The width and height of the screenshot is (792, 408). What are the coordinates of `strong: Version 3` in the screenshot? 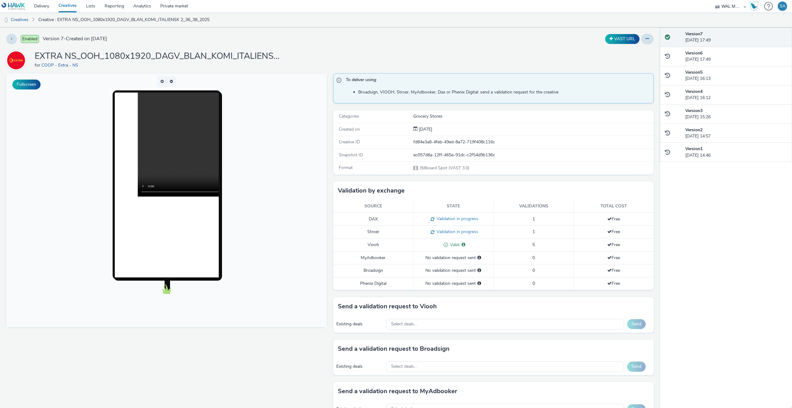 It's located at (694, 110).